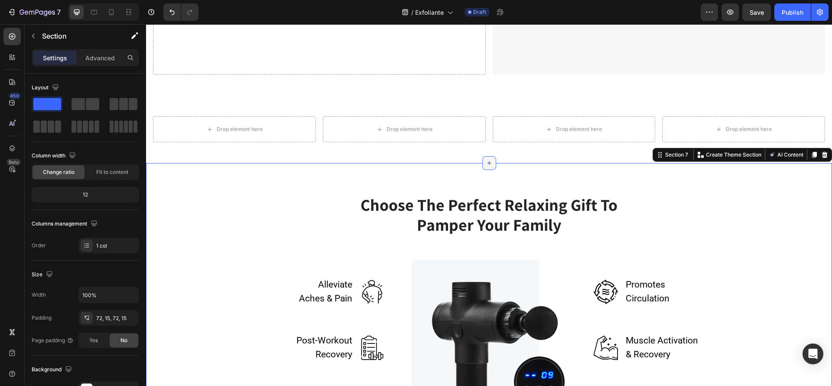 The image size is (832, 386). Describe the element at coordinates (124, 340) in the screenshot. I see `span: No` at that location.